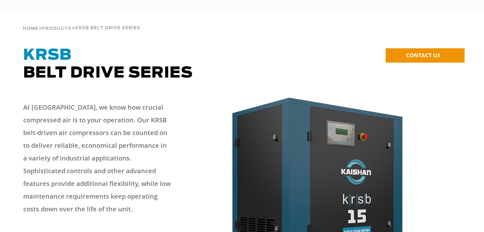 This screenshot has width=484, height=232. I want to click on a: Home, so click(31, 28).